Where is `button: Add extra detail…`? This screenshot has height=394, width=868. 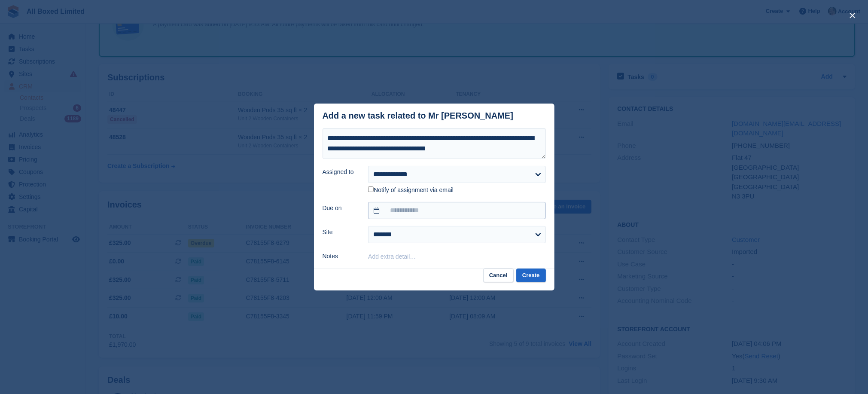 button: Add extra detail… is located at coordinates (392, 257).